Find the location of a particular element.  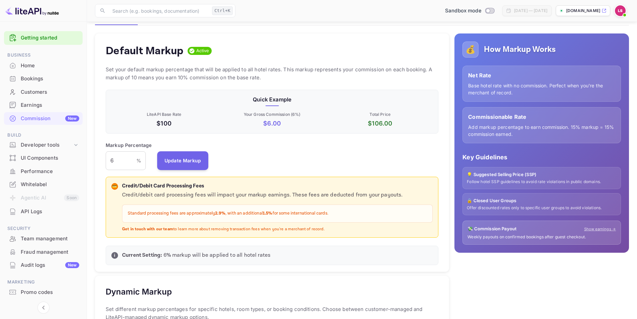

p: Markup Percentage is located at coordinates (129, 145).